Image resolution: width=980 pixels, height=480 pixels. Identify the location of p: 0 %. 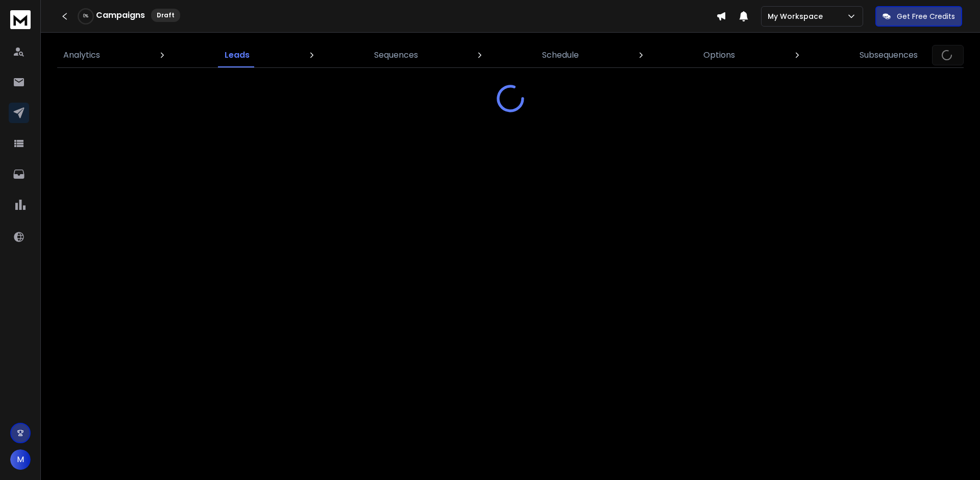
(86, 16).